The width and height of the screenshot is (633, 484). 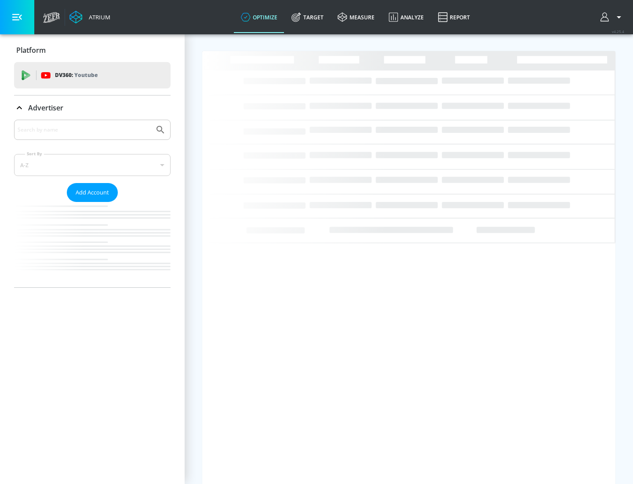 I want to click on p: Advertiser, so click(x=46, y=108).